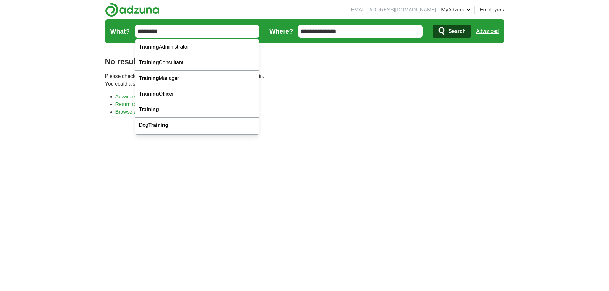 The image size is (609, 291). Describe the element at coordinates (456, 10) in the screenshot. I see `a: MyAdzuna` at that location.